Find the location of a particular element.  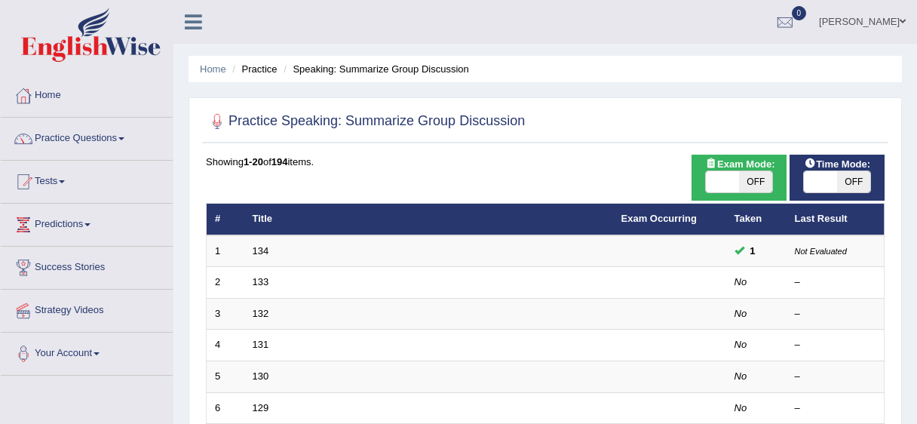

th: Taken is located at coordinates (756, 219).